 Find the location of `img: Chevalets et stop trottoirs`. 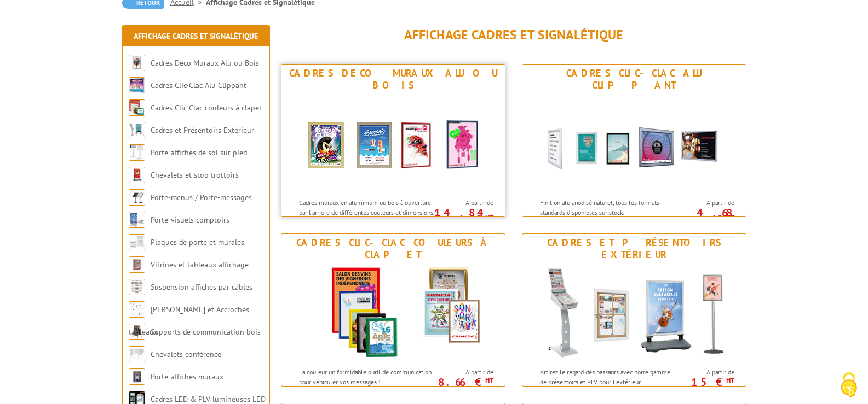

img: Chevalets et stop trottoirs is located at coordinates (137, 175).